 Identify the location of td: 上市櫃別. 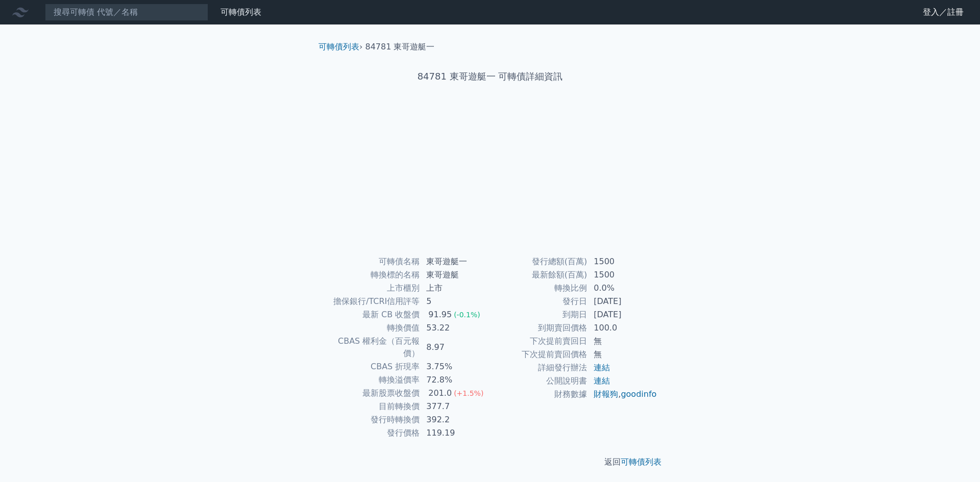
(371, 288).